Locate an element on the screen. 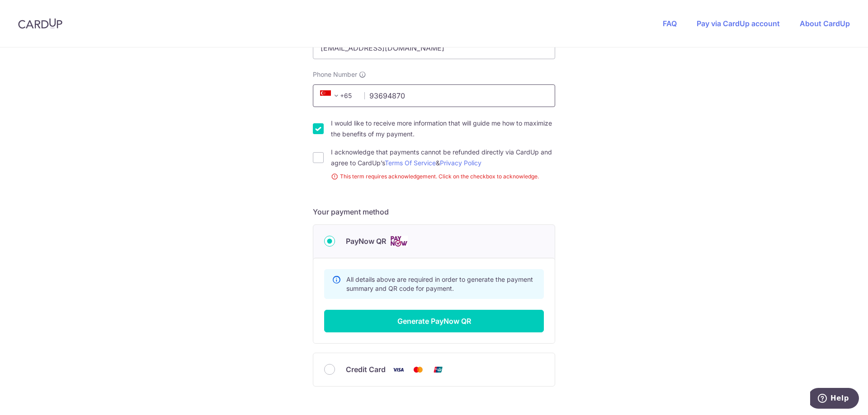 The height and width of the screenshot is (415, 868). span: All details above are required in order to generate the payment summary and QR code for payment. is located at coordinates (439, 283).